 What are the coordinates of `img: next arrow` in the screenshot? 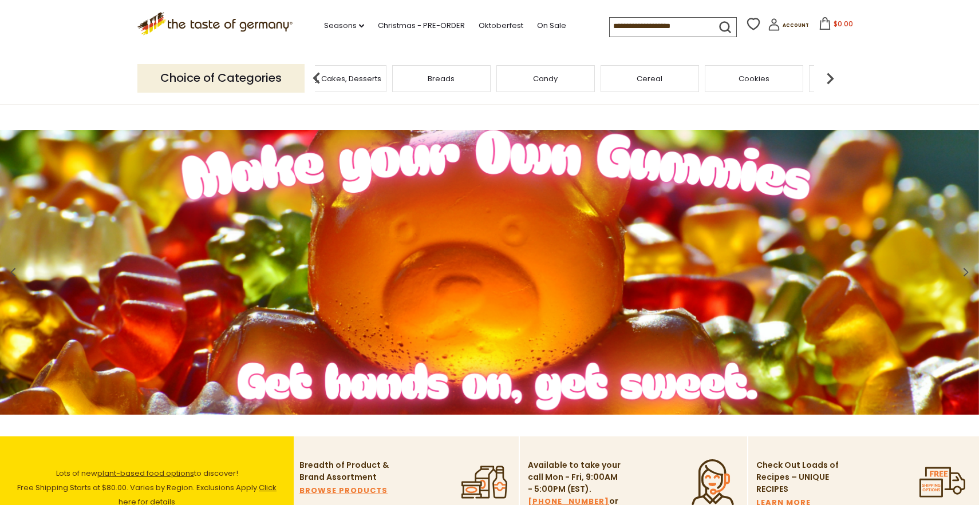 It's located at (830, 78).